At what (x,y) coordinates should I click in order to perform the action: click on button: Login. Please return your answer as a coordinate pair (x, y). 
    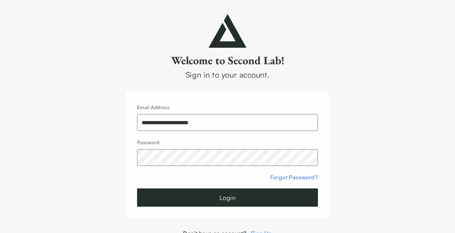
    Looking at the image, I should click on (228, 197).